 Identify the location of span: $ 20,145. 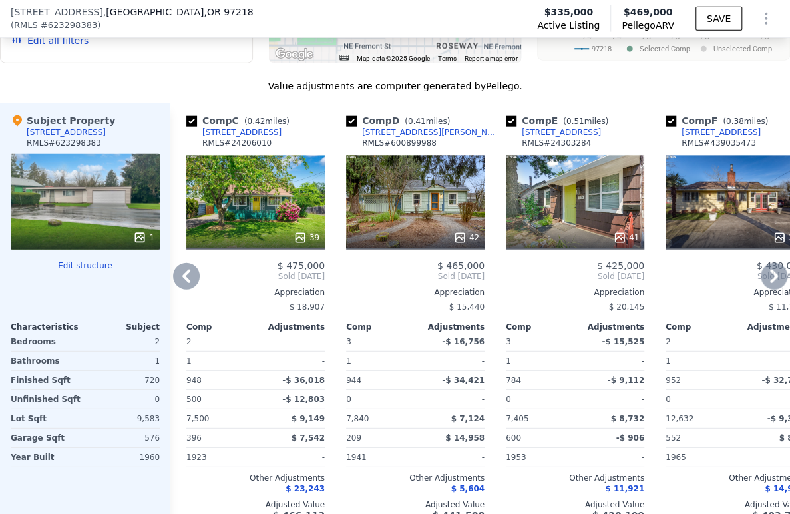
(626, 307).